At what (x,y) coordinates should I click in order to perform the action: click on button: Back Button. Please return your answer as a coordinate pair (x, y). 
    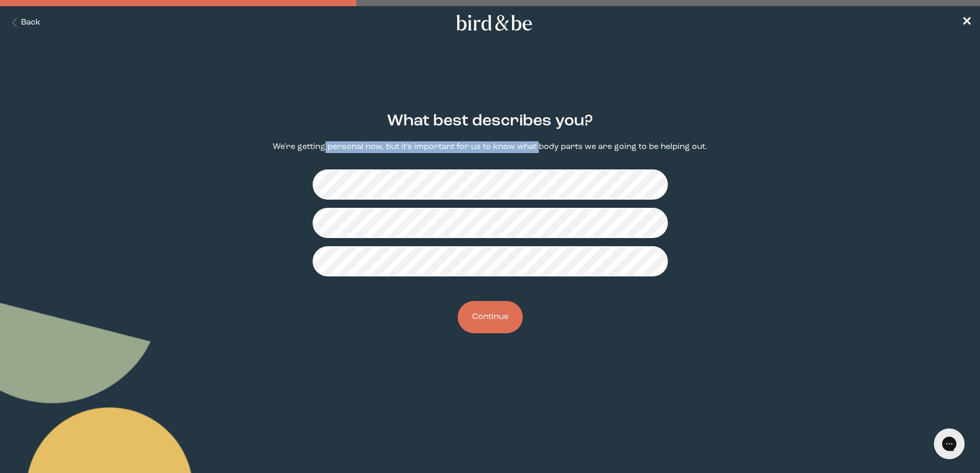
    Looking at the image, I should click on (24, 23).